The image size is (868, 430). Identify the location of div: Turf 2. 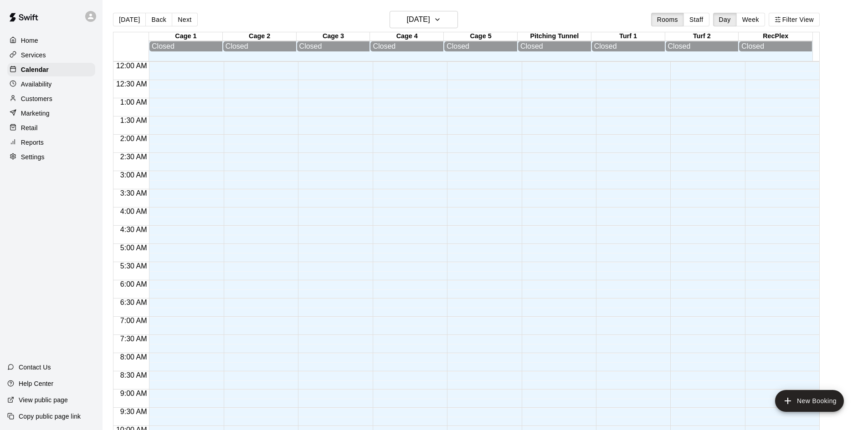
(702, 37).